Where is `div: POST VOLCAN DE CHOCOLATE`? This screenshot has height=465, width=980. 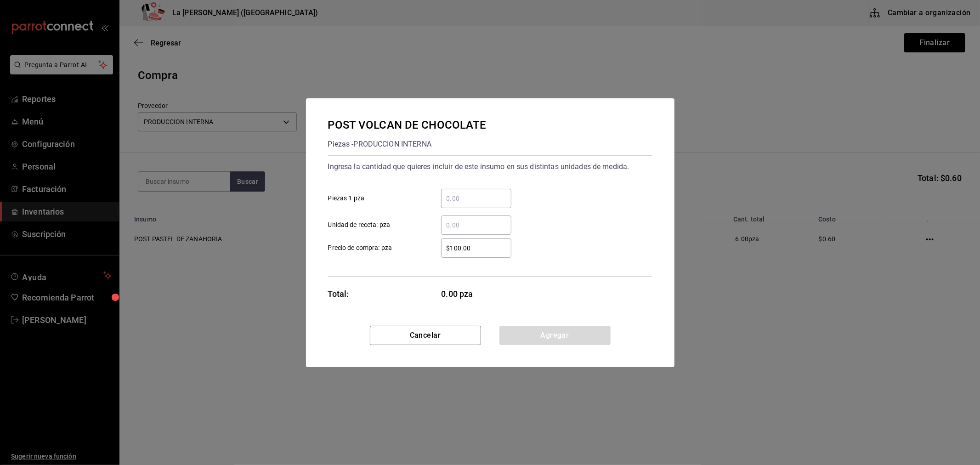 div: POST VOLCAN DE CHOCOLATE is located at coordinates (408, 125).